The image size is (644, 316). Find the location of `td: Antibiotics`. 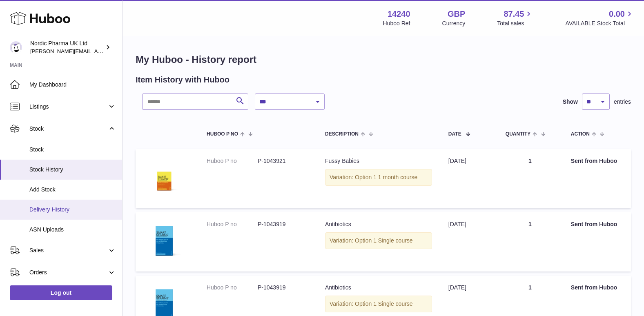

td: Antibiotics is located at coordinates (379, 242).